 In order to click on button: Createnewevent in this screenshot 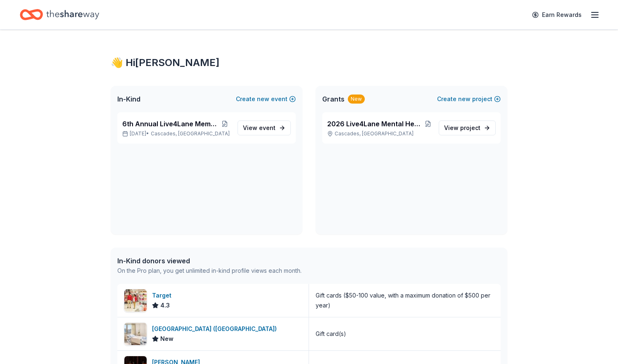, I will do `click(266, 99)`.